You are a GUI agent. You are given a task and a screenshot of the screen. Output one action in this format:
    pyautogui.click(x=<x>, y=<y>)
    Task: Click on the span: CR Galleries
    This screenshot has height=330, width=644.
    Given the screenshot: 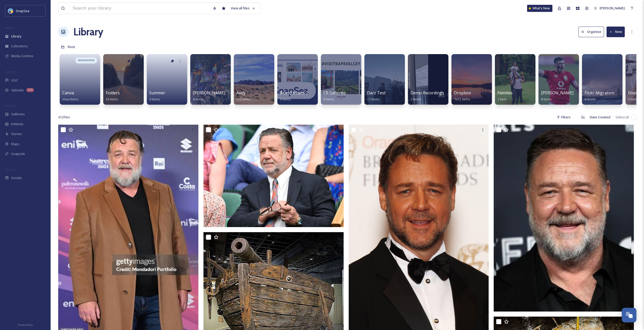 What is the action you would take?
    pyautogui.click(x=334, y=93)
    